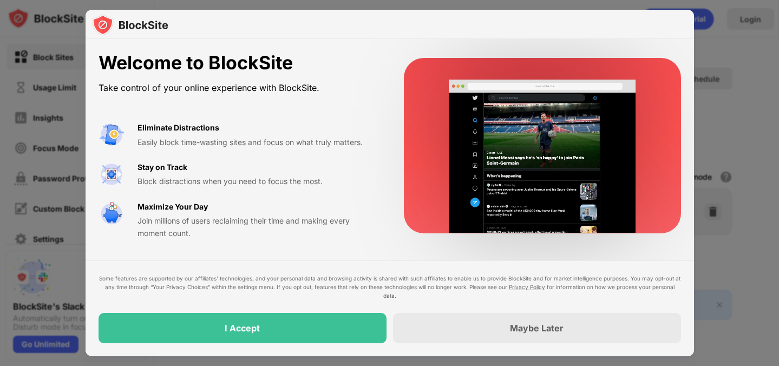 The height and width of the screenshot is (366, 779). Describe the element at coordinates (258, 142) in the screenshot. I see `div: Easily block time-wasting sites and focus on what truly matters.` at that location.